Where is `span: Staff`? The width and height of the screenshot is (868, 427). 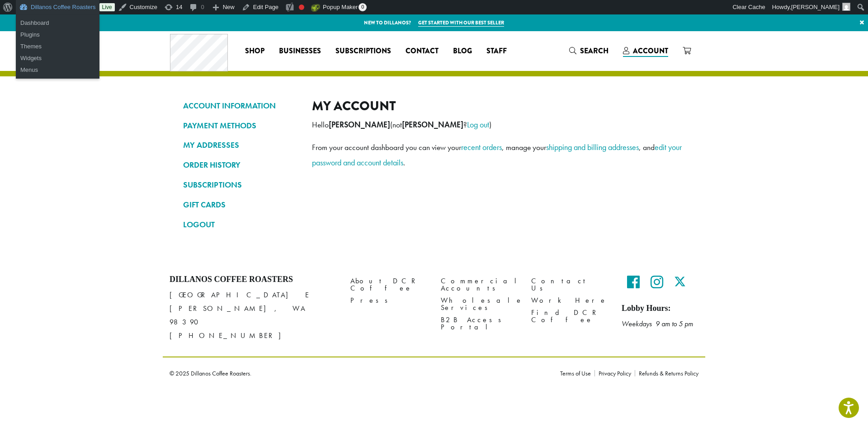 span: Staff is located at coordinates (496, 51).